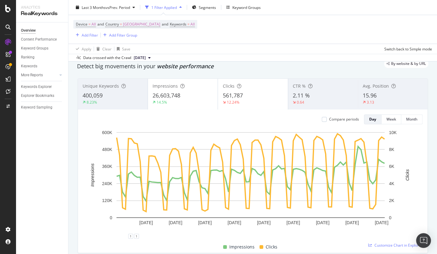 The image size is (437, 254). I want to click on div: Compare periods, so click(344, 119).